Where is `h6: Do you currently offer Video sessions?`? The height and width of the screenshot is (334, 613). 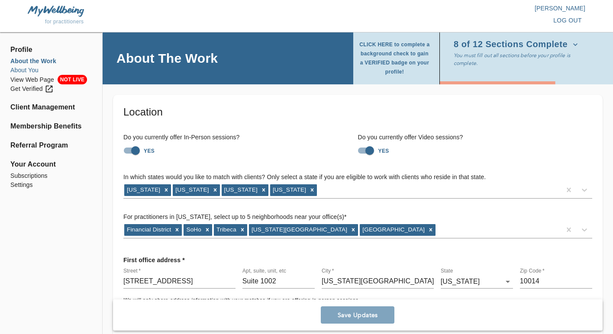
h6: Do you currently offer Video sessions? is located at coordinates (475, 138).